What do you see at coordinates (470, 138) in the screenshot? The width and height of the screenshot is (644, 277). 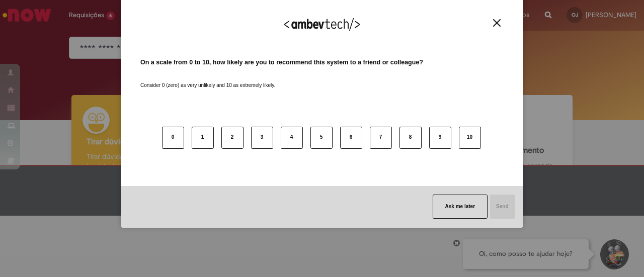 I see `button: 10` at bounding box center [470, 138].